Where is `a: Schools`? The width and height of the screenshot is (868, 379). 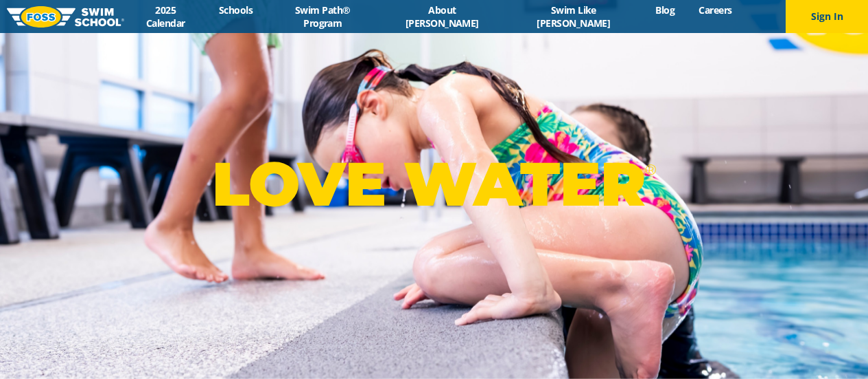
a: Schools is located at coordinates (236, 10).